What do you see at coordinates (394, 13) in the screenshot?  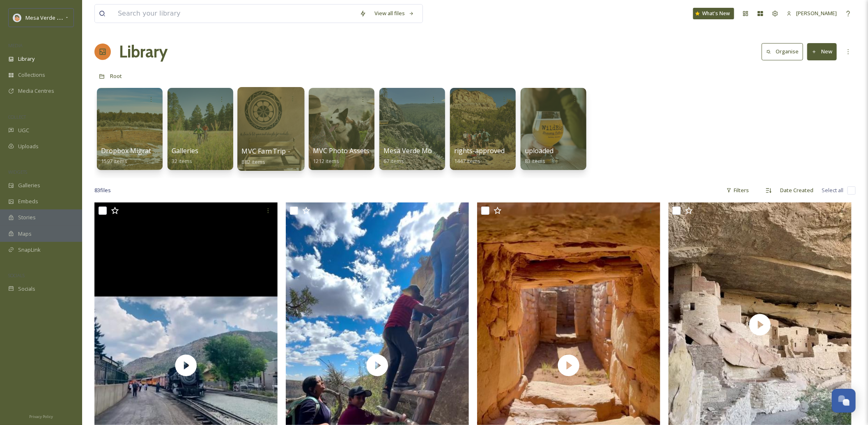 I see `a: View all files` at bounding box center [394, 13].